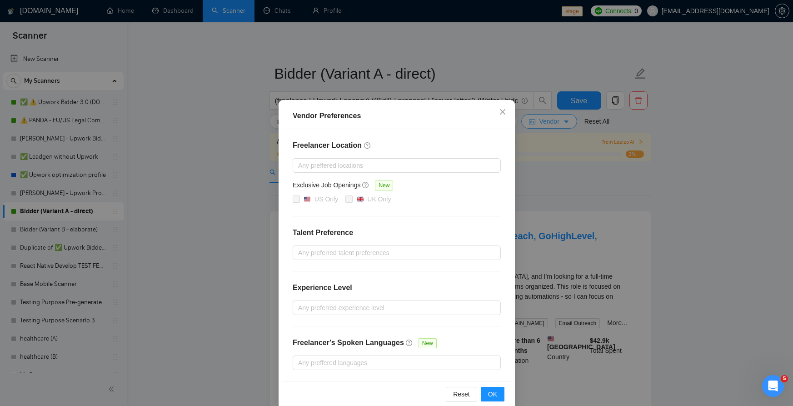 Image resolution: width=793 pixels, height=406 pixels. I want to click on div: US Only, so click(326, 199).